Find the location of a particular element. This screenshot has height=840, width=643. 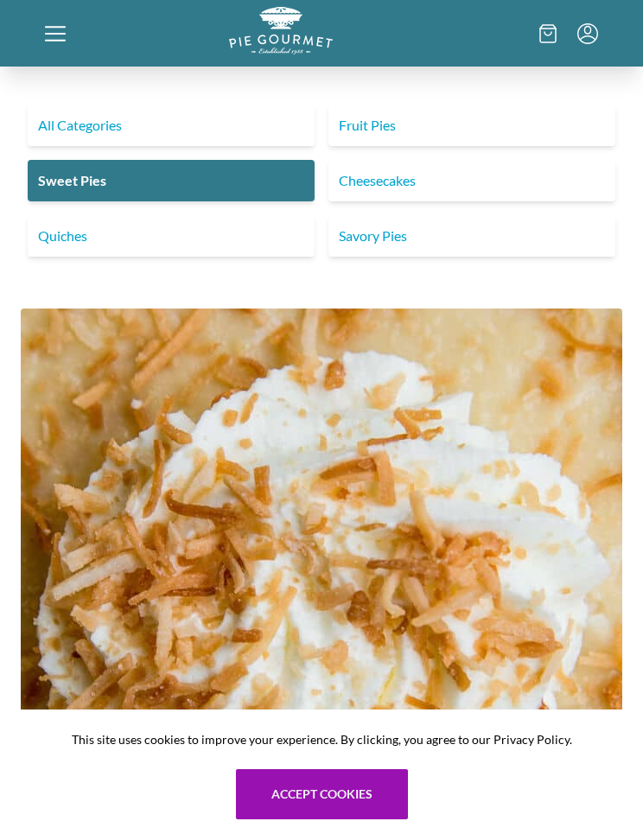

img: logo is located at coordinates (281, 30).